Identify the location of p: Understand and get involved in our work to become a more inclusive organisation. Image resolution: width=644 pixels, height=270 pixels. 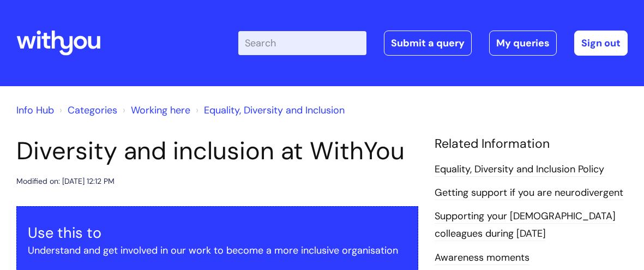
(217, 251).